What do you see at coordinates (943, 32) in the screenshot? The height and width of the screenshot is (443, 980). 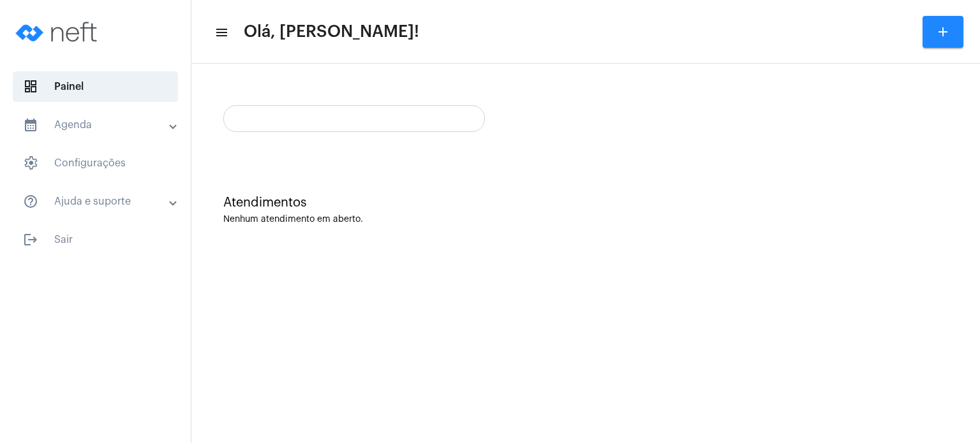 I see `mat-icon: add` at bounding box center [943, 32].